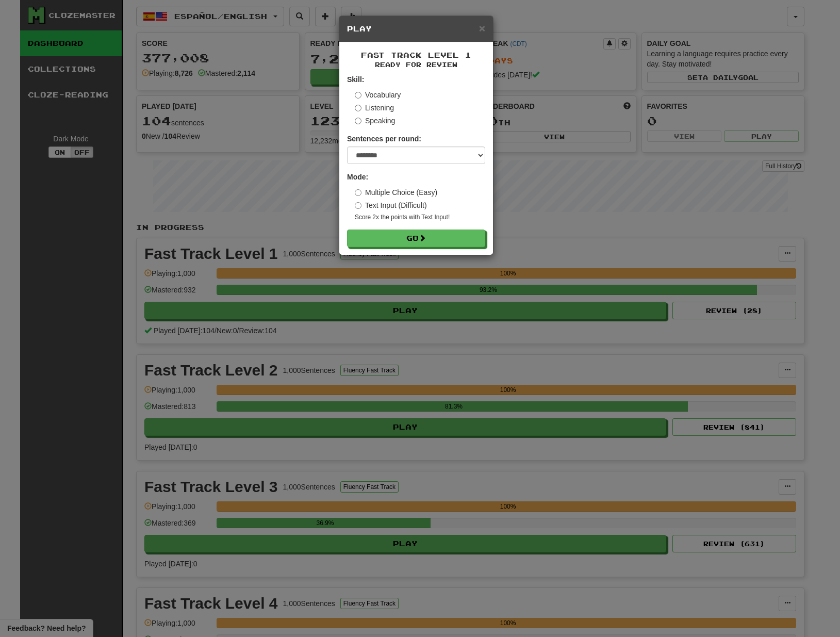 This screenshot has width=840, height=637. I want to click on button: Go, so click(416, 238).